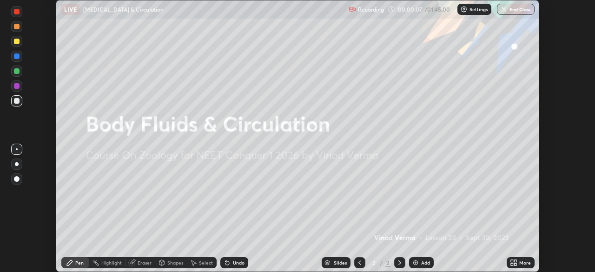 This screenshot has height=272, width=595. What do you see at coordinates (112, 263) in the screenshot?
I see `div: Highlight` at bounding box center [112, 263].